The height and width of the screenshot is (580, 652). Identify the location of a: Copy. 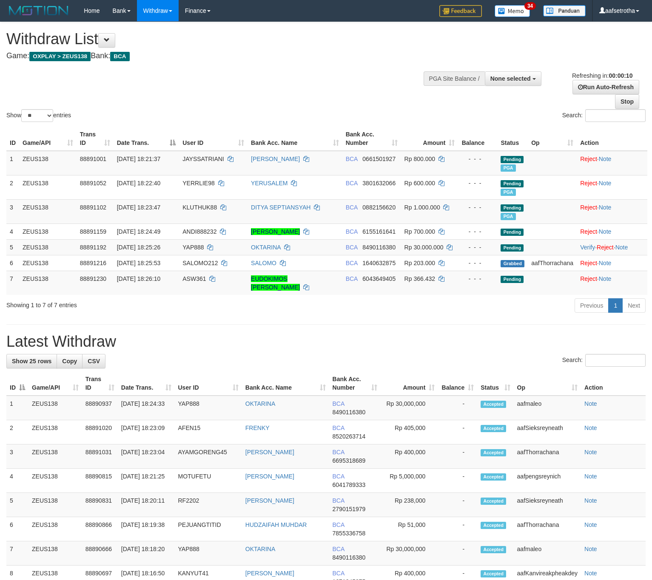
(69, 361).